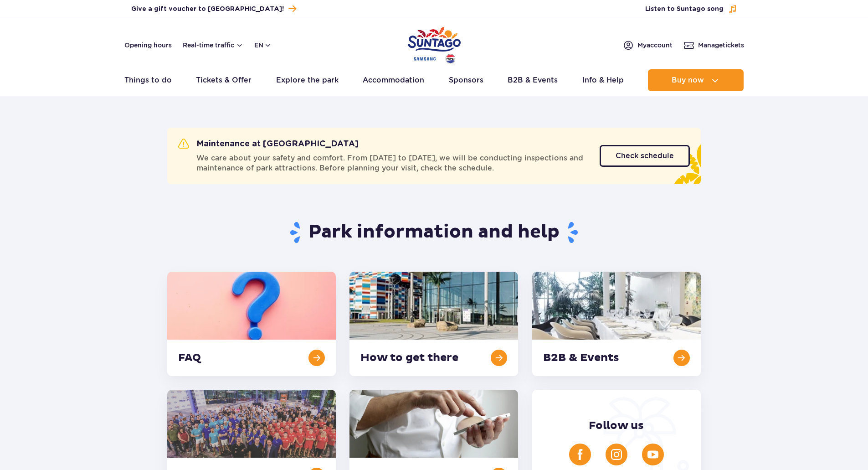  Describe the element at coordinates (263, 45) in the screenshot. I see `button: en` at that location.